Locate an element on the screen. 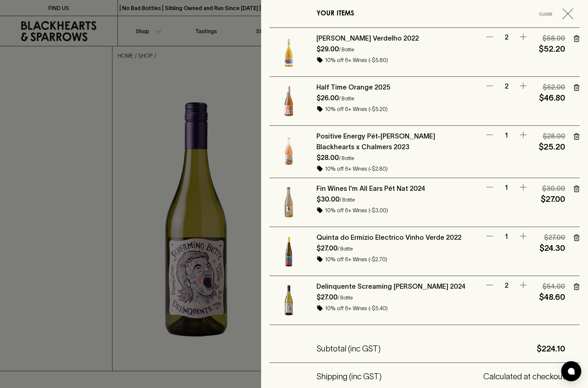 This screenshot has height=388, width=588. h5: $52.20 is located at coordinates (552, 49).